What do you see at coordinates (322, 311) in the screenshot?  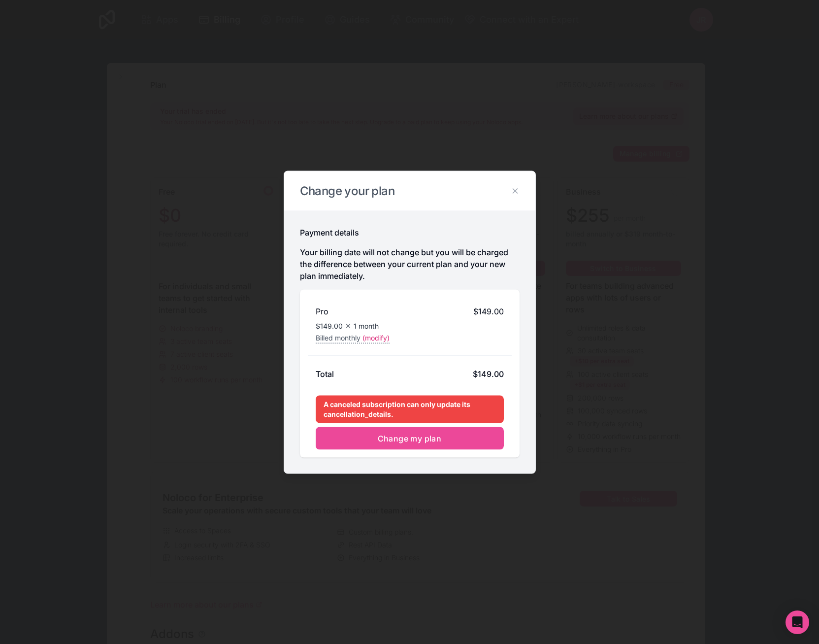 I see `h2: Pro` at bounding box center [322, 311].